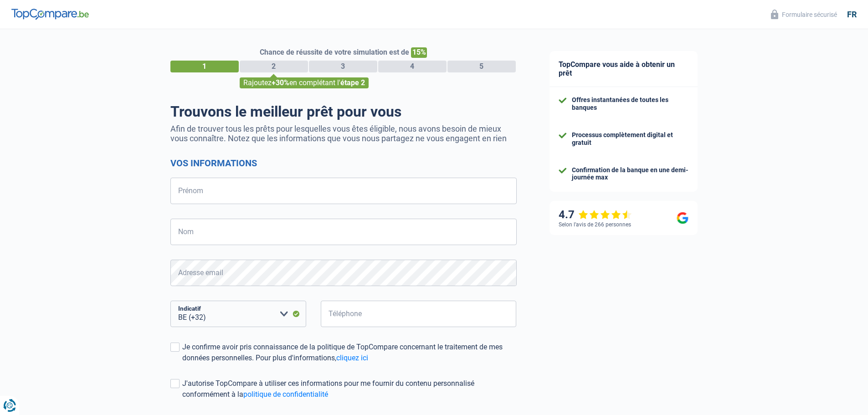  What do you see at coordinates (595, 224) in the screenshot?
I see `div: Selon l’avis de 266 personnes` at bounding box center [595, 224].